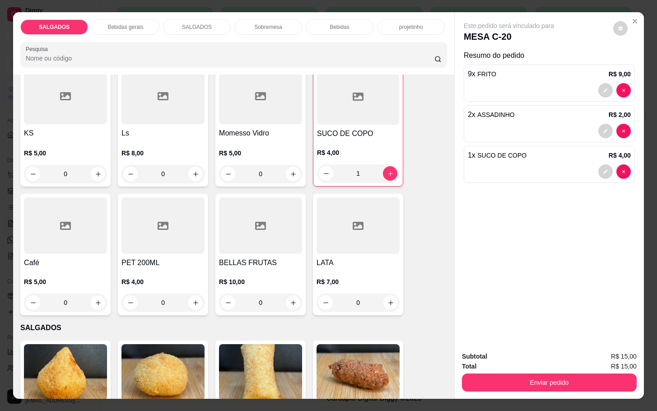 This screenshot has height=411, width=657. I want to click on p: Bebidas gerais, so click(125, 27).